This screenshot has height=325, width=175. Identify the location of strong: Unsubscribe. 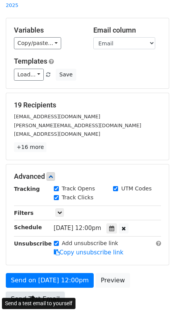
(33, 243).